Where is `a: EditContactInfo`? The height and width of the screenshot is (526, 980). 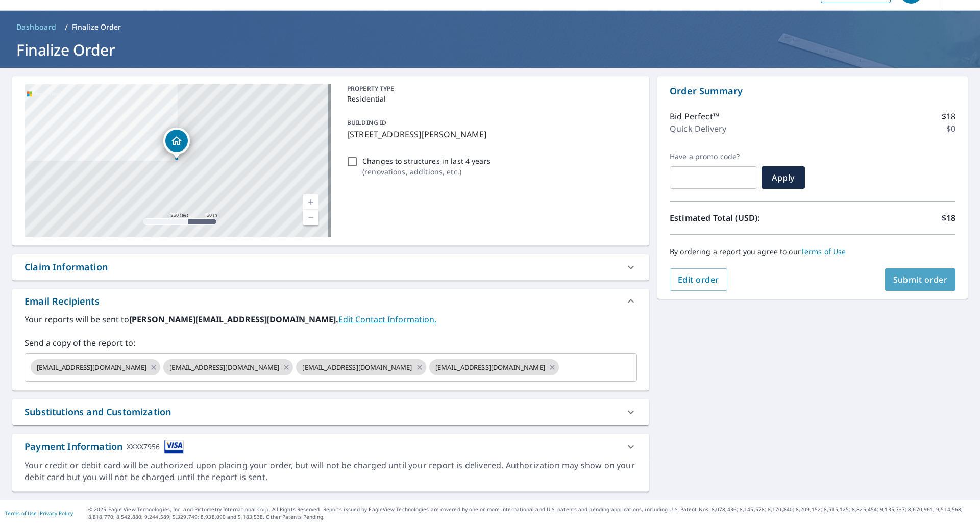 a: EditContactInfo is located at coordinates (387, 319).